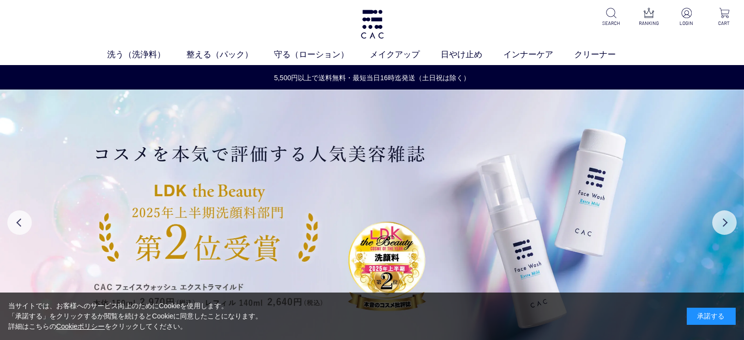 This screenshot has width=744, height=340. What do you see at coordinates (147, 55) in the screenshot?
I see `a: 洗う（洗浄料）` at bounding box center [147, 55].